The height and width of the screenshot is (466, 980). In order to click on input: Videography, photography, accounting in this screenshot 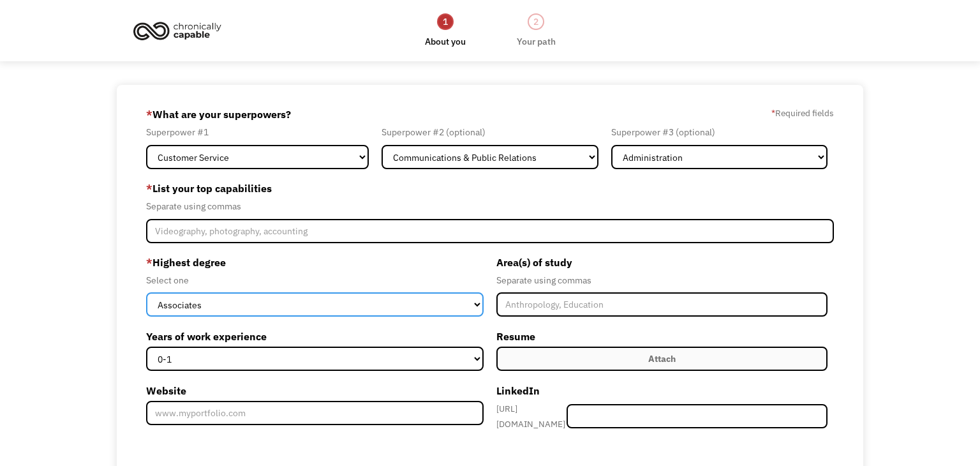, I will do `click(490, 231)`.